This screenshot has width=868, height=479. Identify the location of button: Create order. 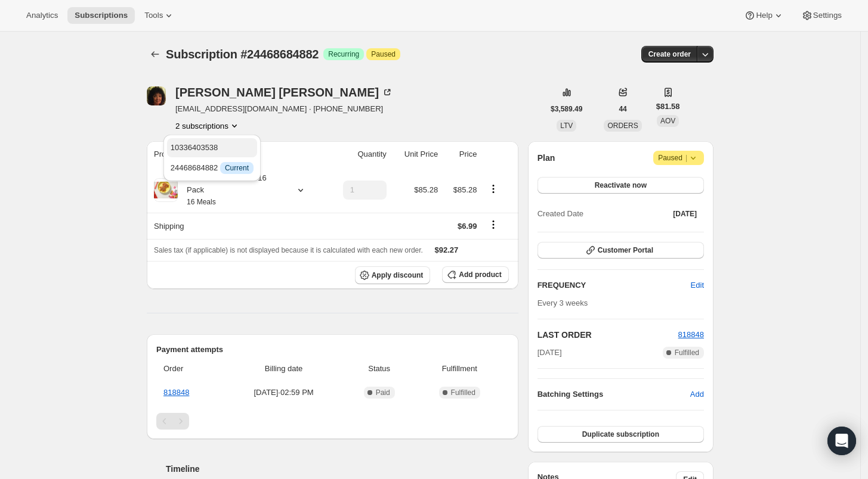
(669, 54).